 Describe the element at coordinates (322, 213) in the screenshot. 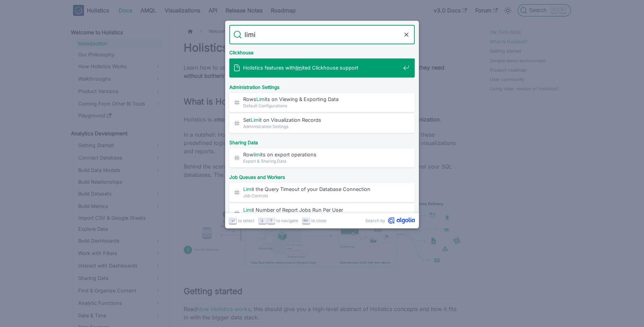

I see `a: Limit Number of Report Jobs Run Per User​Job Controls` at that location.